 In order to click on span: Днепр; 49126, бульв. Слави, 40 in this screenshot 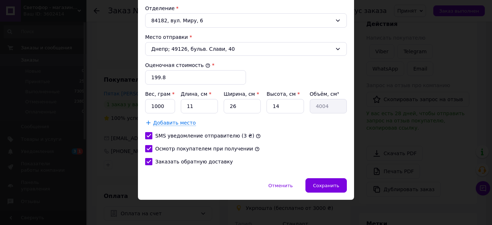, I will do `click(242, 49)`.